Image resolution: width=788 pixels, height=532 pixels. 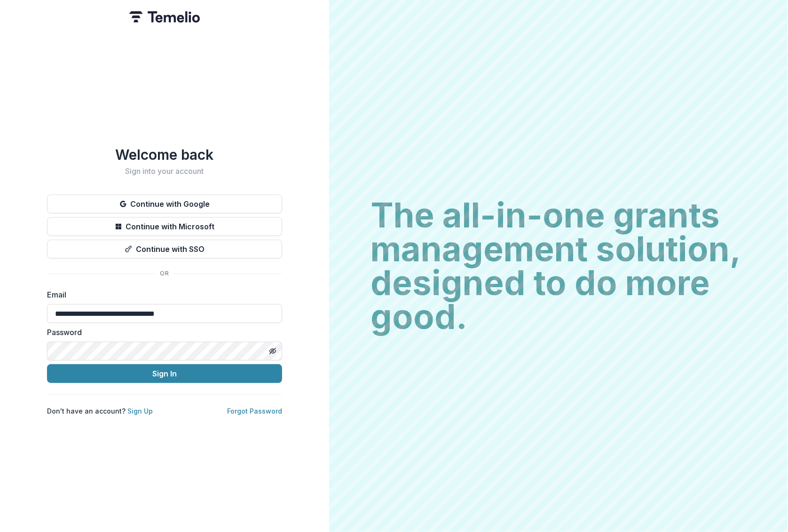 What do you see at coordinates (162, 295) in the screenshot?
I see `label: Email` at bounding box center [162, 295].